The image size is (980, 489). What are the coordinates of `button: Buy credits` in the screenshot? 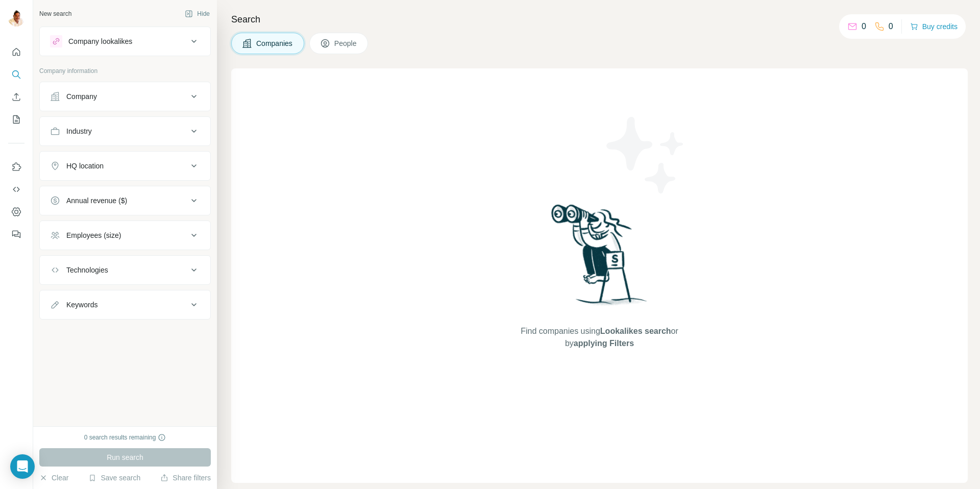 It's located at (933, 27).